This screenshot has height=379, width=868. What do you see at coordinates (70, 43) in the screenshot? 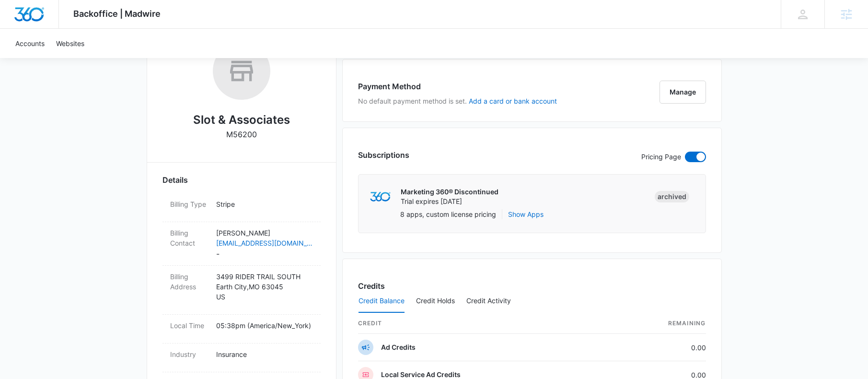
I see `a: Websites` at bounding box center [70, 43].